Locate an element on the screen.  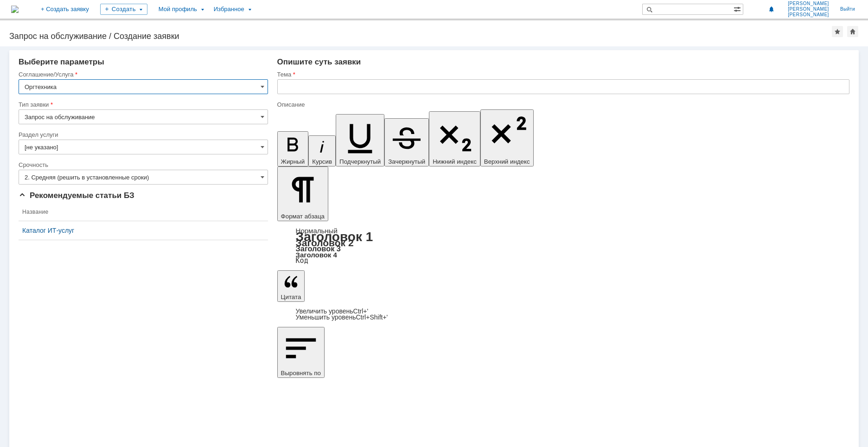
span: Нижний индекс is located at coordinates (454, 161).